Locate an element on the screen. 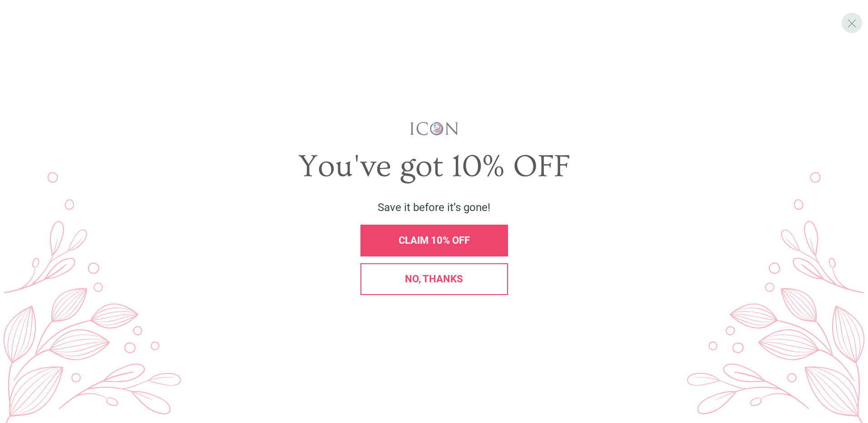 The height and width of the screenshot is (423, 868). span: No, thanks is located at coordinates (434, 278).